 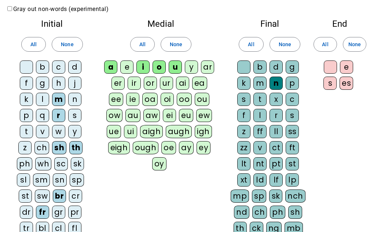 I want to click on input: Gray out non-words (experimental), so click(x=10, y=8).